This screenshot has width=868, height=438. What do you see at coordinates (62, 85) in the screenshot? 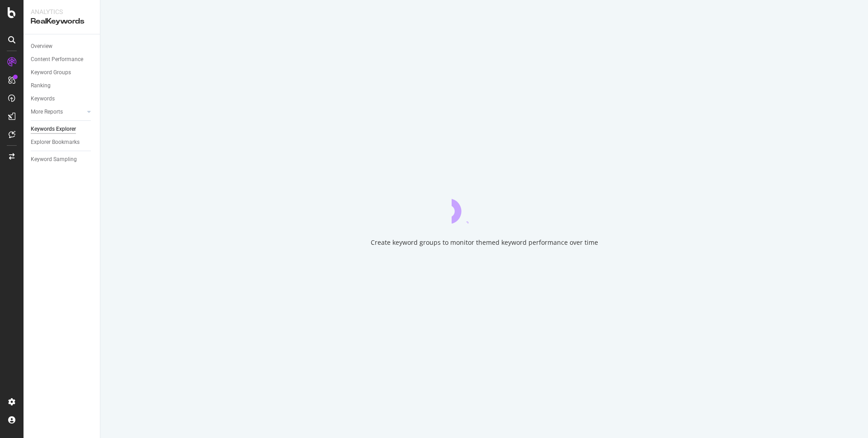
I see `a: Ranking` at bounding box center [62, 85].